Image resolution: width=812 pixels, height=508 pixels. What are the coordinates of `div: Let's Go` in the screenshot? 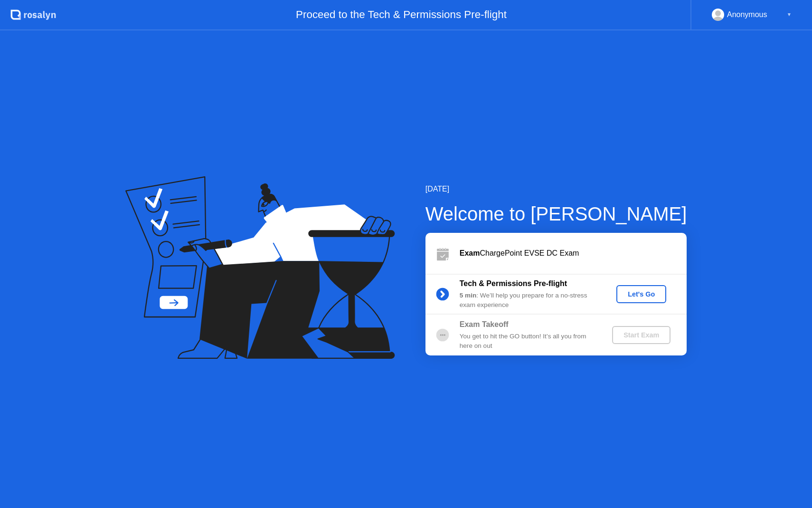 It's located at (642, 294).